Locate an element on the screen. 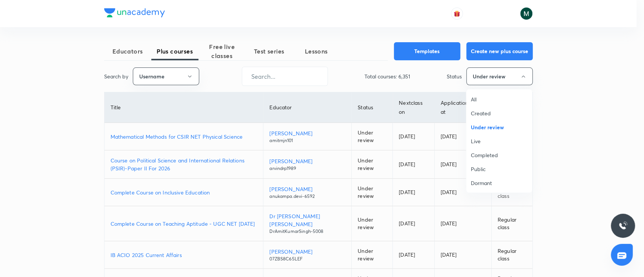 The image size is (644, 277). span: All is located at coordinates (499, 99).